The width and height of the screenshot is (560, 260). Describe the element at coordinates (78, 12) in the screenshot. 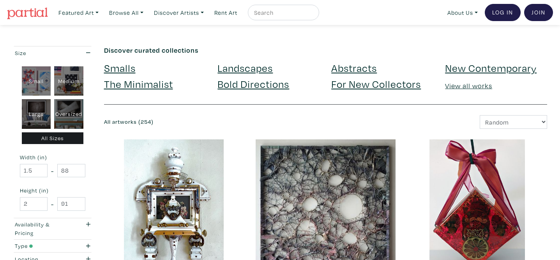

I see `a: Featured Art` at that location.